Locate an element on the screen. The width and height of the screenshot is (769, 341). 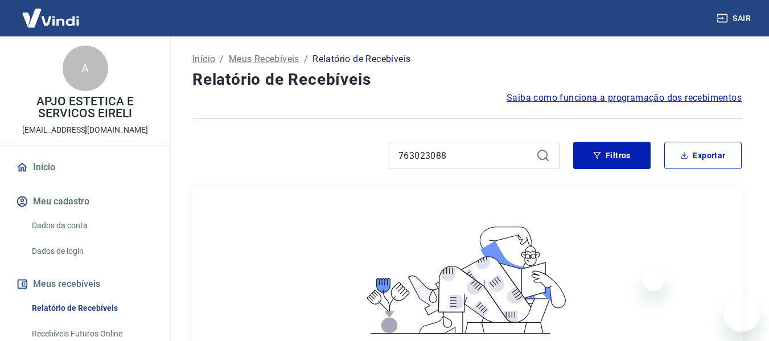
a: Saiba como funciona a programação dos recebimentos is located at coordinates (624, 98).